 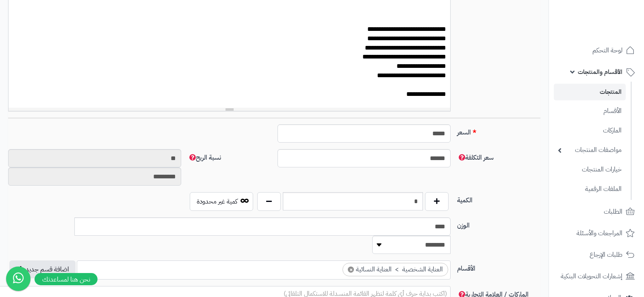 I want to click on a: لوحة التحكم, so click(x=596, y=51).